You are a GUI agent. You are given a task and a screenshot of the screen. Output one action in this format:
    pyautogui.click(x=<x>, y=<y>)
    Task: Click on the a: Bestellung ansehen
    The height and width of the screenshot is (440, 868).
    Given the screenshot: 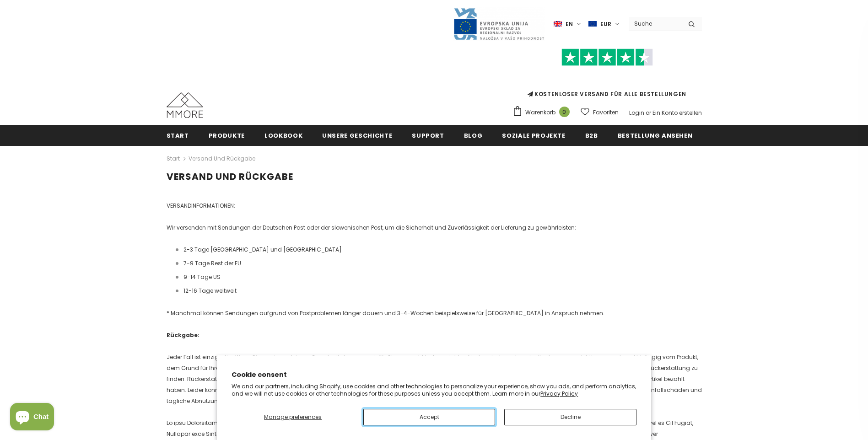 What is the action you would take?
    pyautogui.click(x=655, y=135)
    